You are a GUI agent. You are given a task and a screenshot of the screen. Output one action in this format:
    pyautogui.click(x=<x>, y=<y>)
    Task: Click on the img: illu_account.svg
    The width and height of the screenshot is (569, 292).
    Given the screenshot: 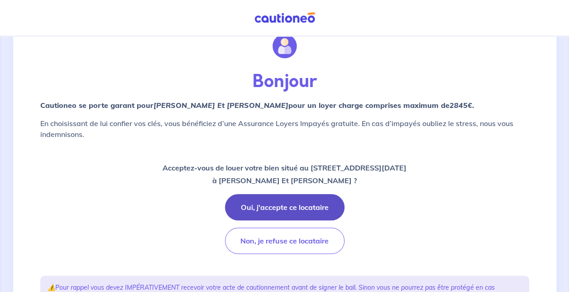 What is the action you would take?
    pyautogui.click(x=285, y=46)
    